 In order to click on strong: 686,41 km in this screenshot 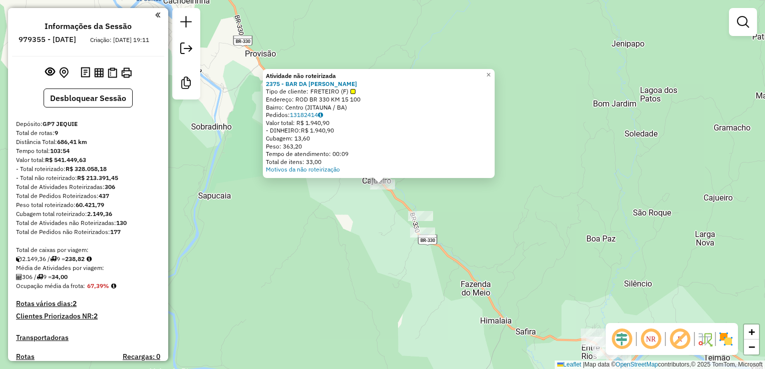, I will do `click(72, 142)`.